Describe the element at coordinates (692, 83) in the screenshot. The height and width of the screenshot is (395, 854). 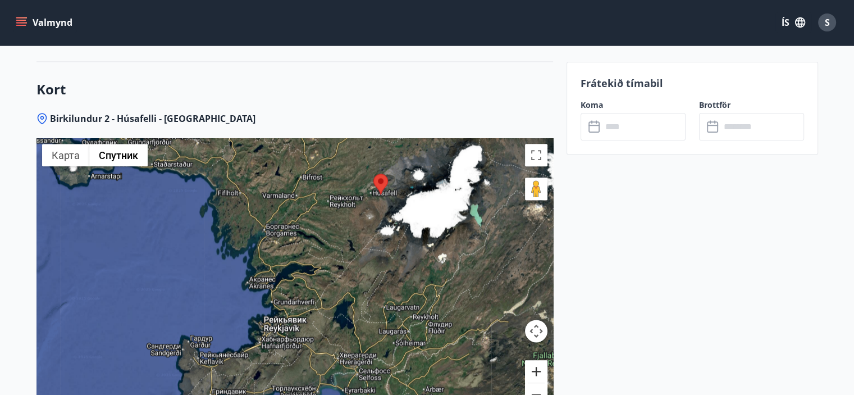
I see `p: Frátekið tímabil` at that location.